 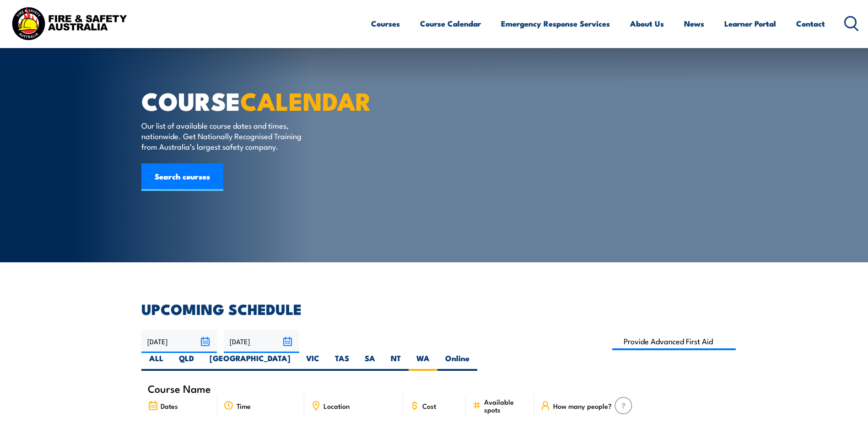 What do you see at coordinates (156, 362) in the screenshot?
I see `label: ALL` at bounding box center [156, 362].